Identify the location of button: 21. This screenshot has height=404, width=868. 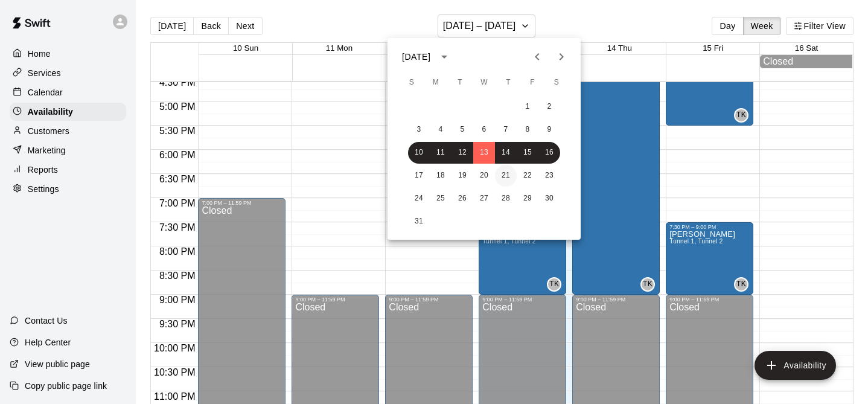
(506, 176).